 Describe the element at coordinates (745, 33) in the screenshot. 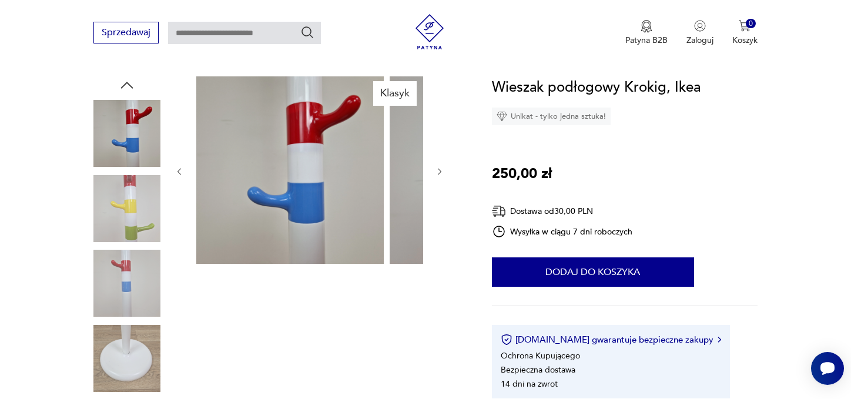

I see `button: 0Koszyk` at that location.